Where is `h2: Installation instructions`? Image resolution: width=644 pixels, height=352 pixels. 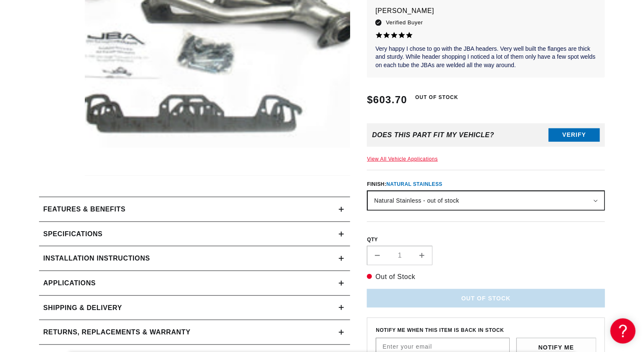 h2: Installation instructions is located at coordinates (96, 258).